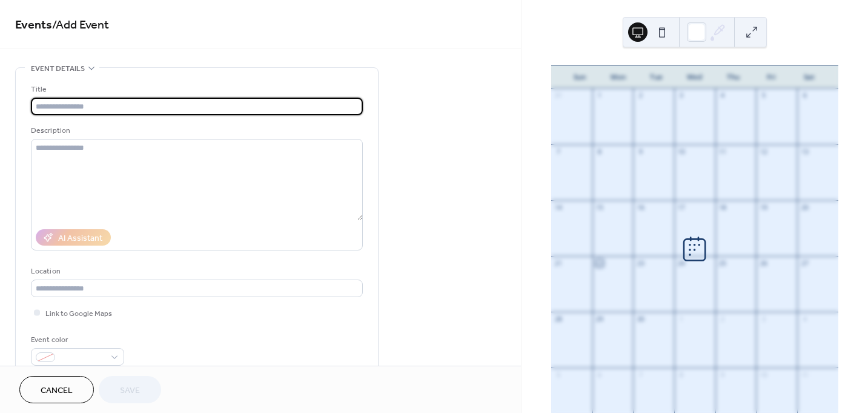 This screenshot has height=413, width=868. I want to click on span: Cancel, so click(56, 391).